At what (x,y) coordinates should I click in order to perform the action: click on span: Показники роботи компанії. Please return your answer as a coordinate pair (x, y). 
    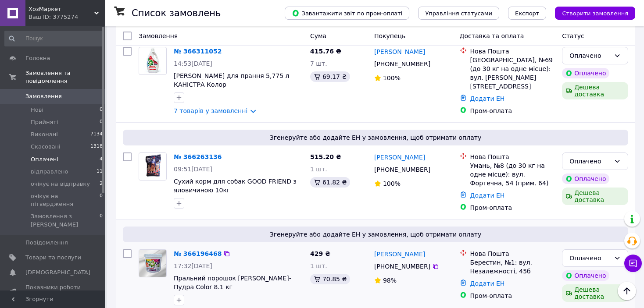
    Looking at the image, I should click on (53, 292).